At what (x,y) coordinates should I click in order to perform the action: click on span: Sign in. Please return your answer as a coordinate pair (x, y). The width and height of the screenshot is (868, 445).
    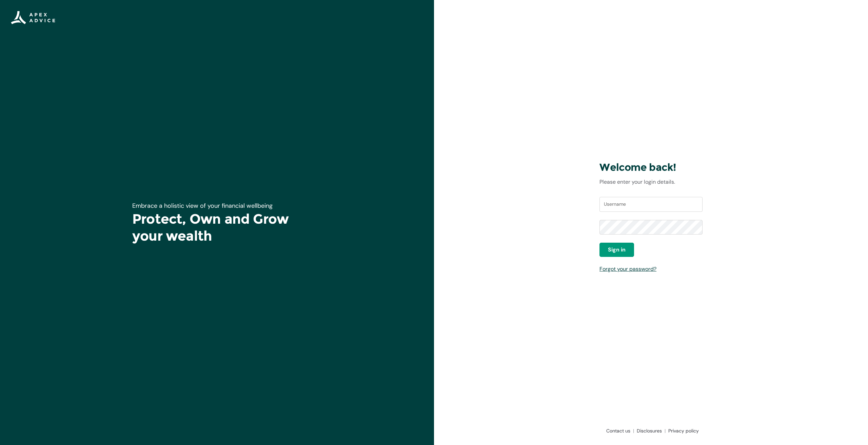
    Looking at the image, I should click on (617, 250).